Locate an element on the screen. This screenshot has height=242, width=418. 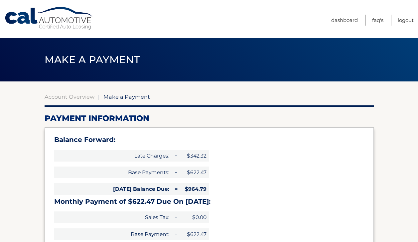
span: Late Charges: is located at coordinates (113, 156).